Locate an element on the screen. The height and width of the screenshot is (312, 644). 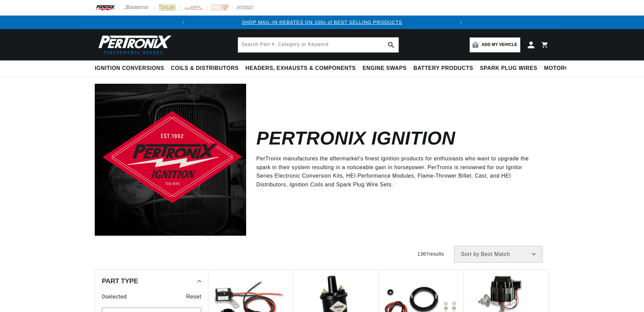
span: Motorcycle is located at coordinates (564, 68).